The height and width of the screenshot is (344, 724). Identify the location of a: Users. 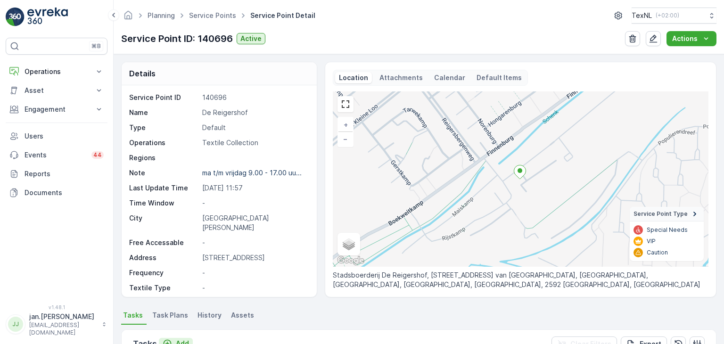
(57, 136).